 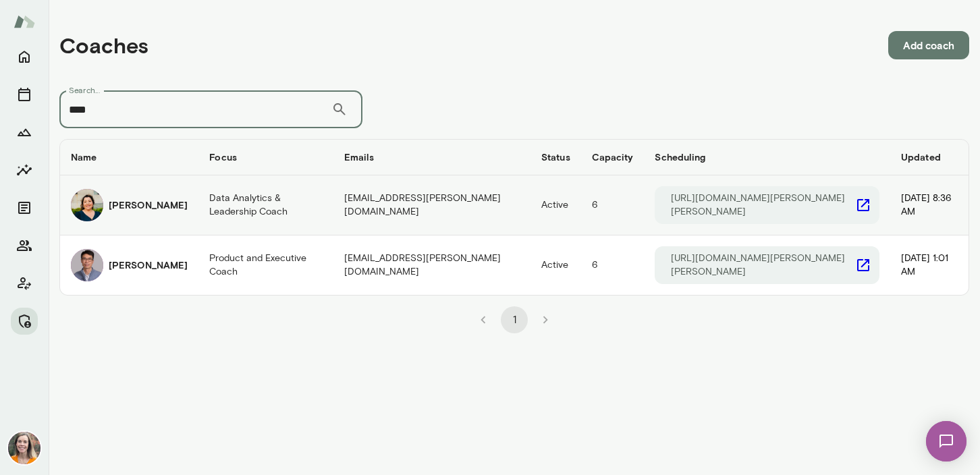 I want to click on h6: Name, so click(x=129, y=157).